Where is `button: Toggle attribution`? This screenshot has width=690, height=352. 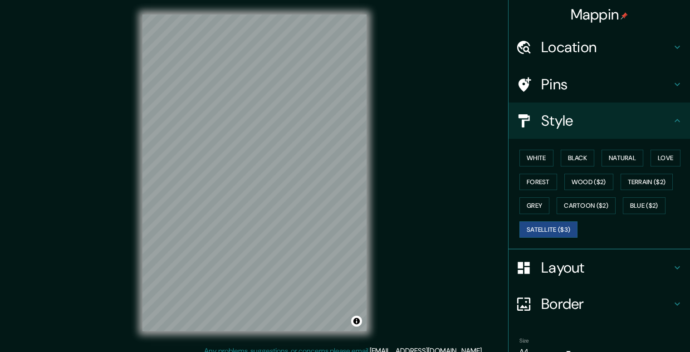
button: Toggle attribution is located at coordinates (357, 321).